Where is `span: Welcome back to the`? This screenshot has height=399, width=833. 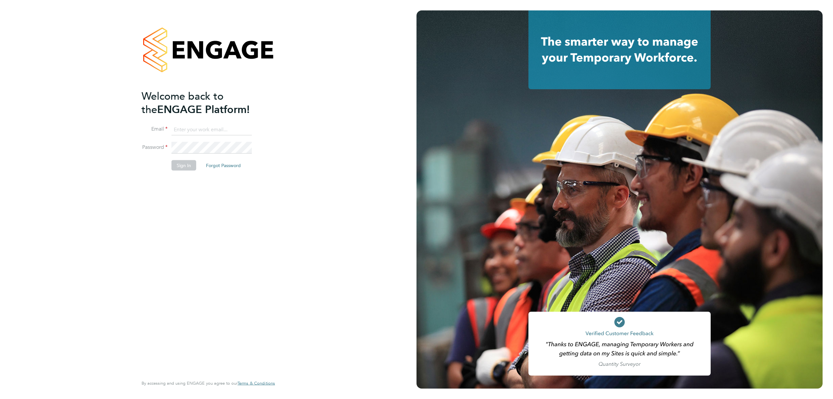 span: Welcome back to the is located at coordinates (183, 102).